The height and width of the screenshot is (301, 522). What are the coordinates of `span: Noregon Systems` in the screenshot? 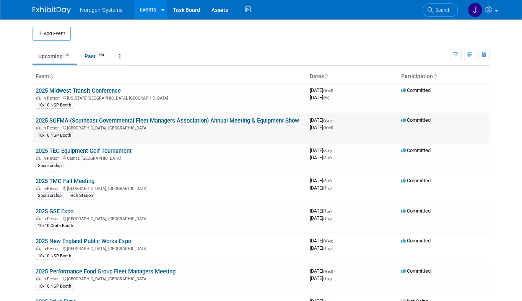 It's located at (101, 10).